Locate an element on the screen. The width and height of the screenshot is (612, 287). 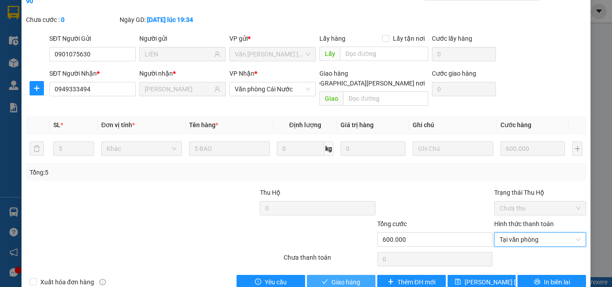
span: Xuất hóa đơn hàng is located at coordinates (67, 282).